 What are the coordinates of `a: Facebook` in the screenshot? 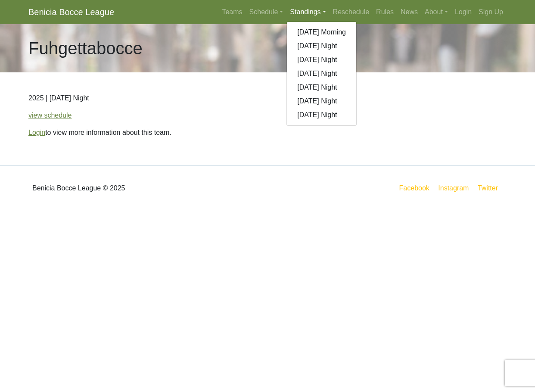 It's located at (414, 188).